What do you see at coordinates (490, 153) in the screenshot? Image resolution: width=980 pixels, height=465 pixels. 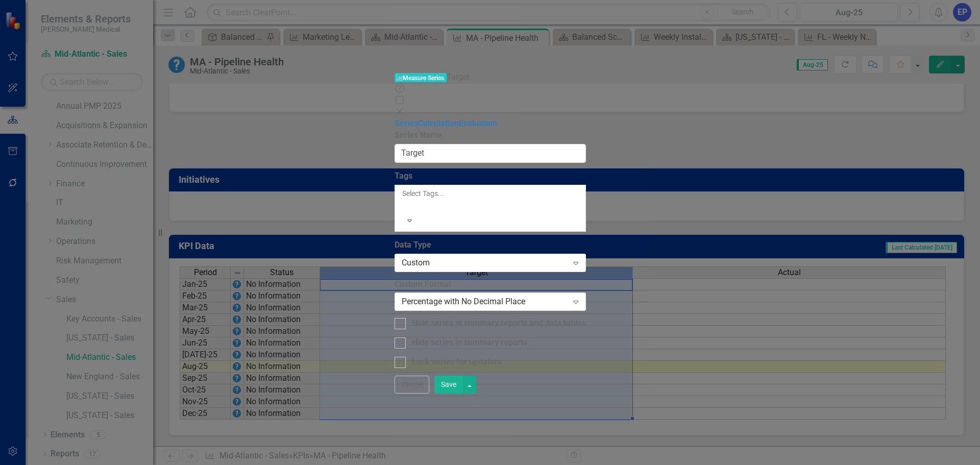 I see `input: Series Name` at bounding box center [490, 153].